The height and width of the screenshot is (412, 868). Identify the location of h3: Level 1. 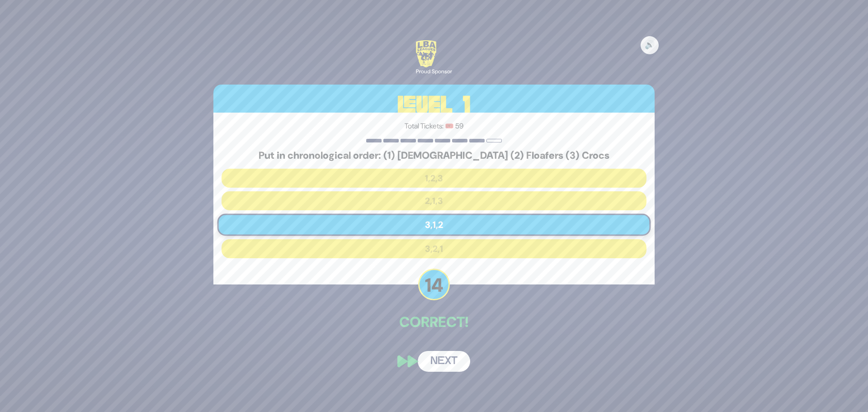
(434, 105).